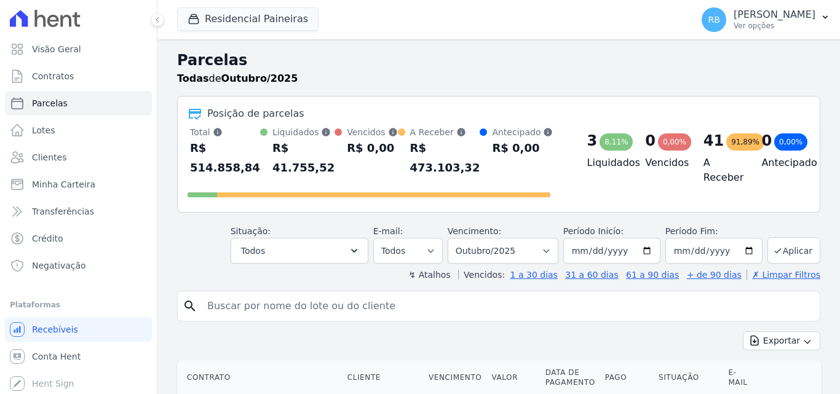  What do you see at coordinates (225, 158) in the screenshot?
I see `div: R$ 514.858,84` at bounding box center [225, 158].